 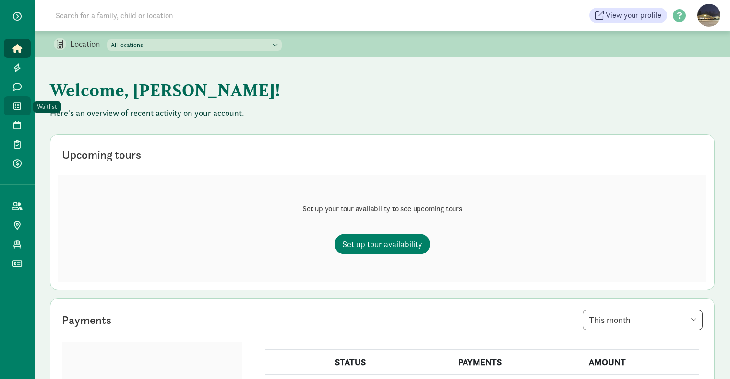 What do you see at coordinates (101, 155) in the screenshot?
I see `div: Upcoming tours` at bounding box center [101, 155].